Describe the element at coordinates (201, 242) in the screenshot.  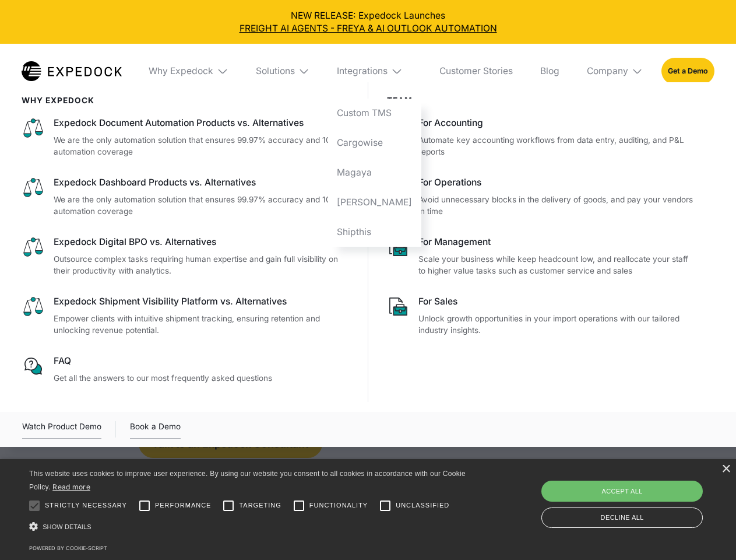
I see `div: Expedock Digital BPO vs. Alternatives` at that location.